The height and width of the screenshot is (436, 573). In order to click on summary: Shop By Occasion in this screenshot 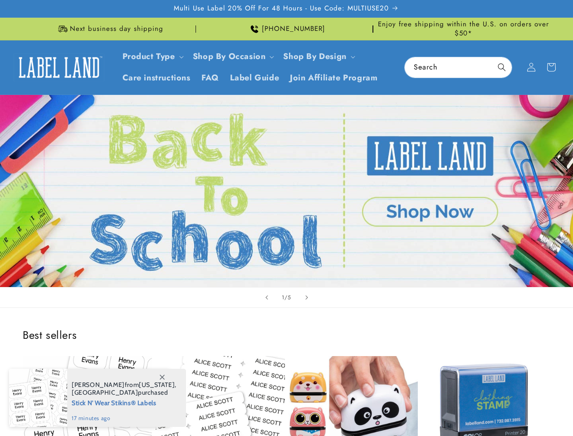, I will do `click(233, 56)`.